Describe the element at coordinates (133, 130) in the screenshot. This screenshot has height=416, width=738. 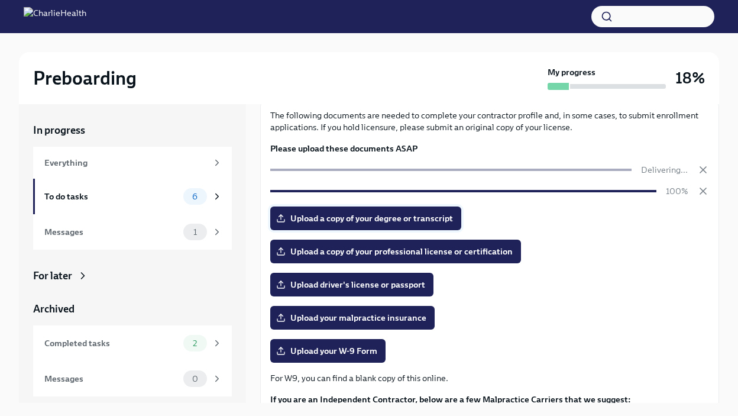
I see `a: In progress` at that location.